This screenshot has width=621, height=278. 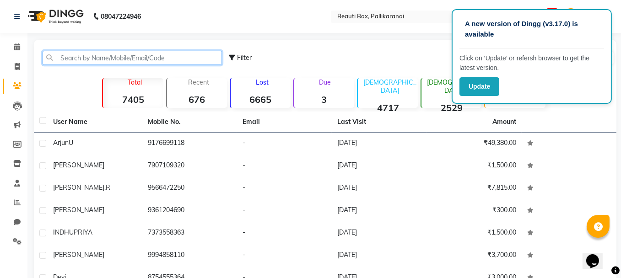 What do you see at coordinates (73, 233) in the screenshot?
I see `span: INDHUPRIYA` at bounding box center [73, 233].